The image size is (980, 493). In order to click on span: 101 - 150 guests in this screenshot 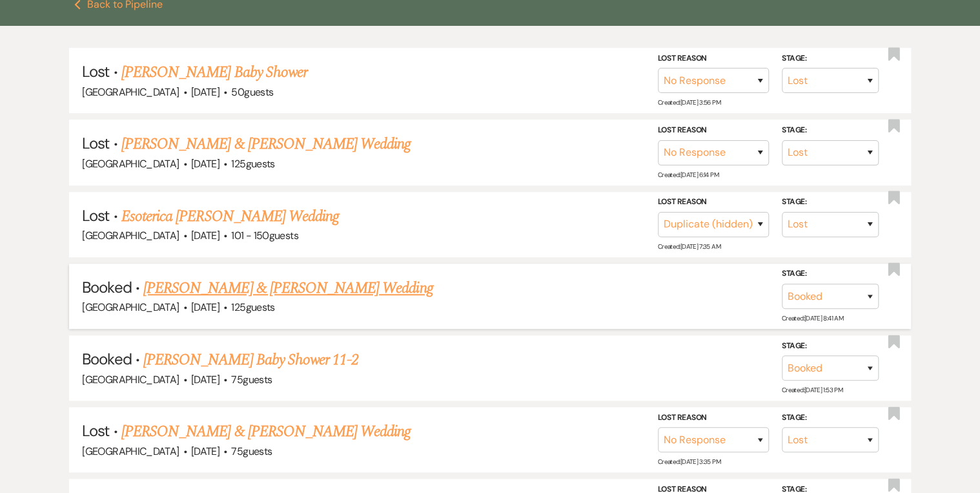, I will do `click(264, 235)`.